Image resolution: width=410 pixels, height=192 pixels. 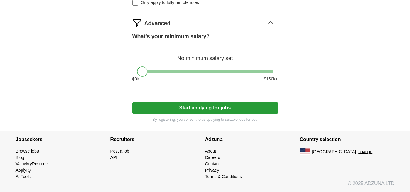 What do you see at coordinates (23, 170) in the screenshot?
I see `a: ApplyIQ` at bounding box center [23, 170].